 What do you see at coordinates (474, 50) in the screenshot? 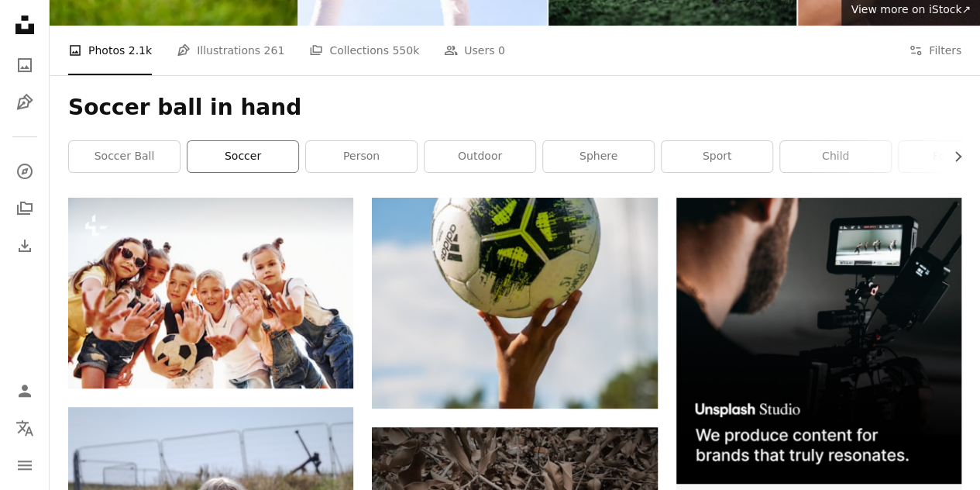
I see `a: Users 0` at bounding box center [474, 50].